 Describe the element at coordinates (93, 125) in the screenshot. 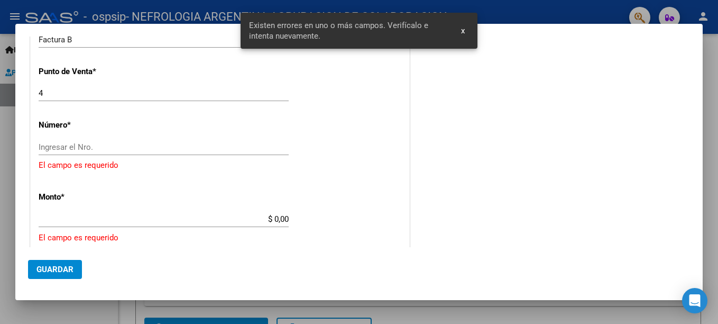

I see `p: Número` at that location.